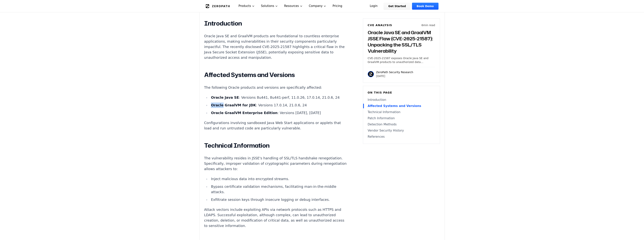 This screenshot has height=240, width=644. Describe the element at coordinates (380, 25) in the screenshot. I see `h6: CVE Analysis` at that location.